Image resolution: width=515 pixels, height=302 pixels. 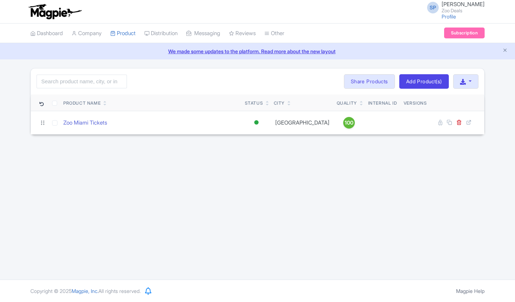 What do you see at coordinates (449, 16) in the screenshot?
I see `a: Profile` at bounding box center [449, 16].